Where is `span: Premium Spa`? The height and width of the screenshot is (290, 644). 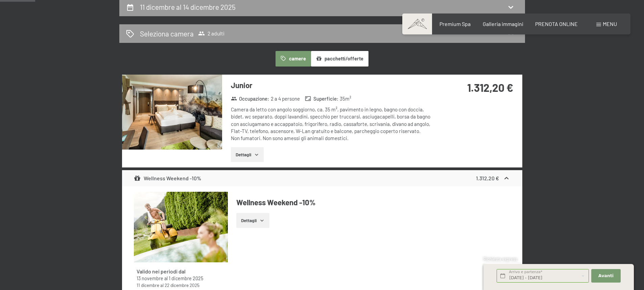 span: Premium Spa is located at coordinates (455, 24).